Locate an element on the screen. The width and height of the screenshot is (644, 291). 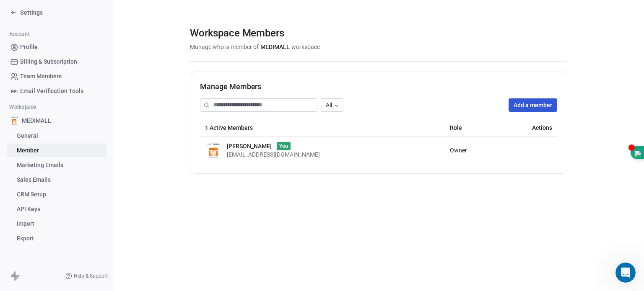
span: Workspace is located at coordinates (22, 107).